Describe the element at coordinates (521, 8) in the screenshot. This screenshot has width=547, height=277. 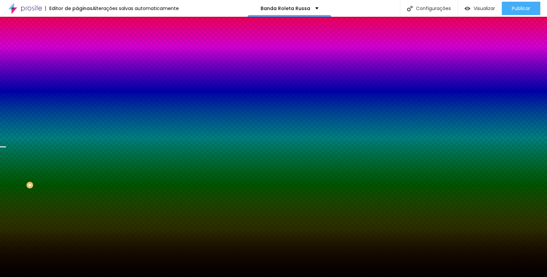
I see `button: Publicar` at that location.